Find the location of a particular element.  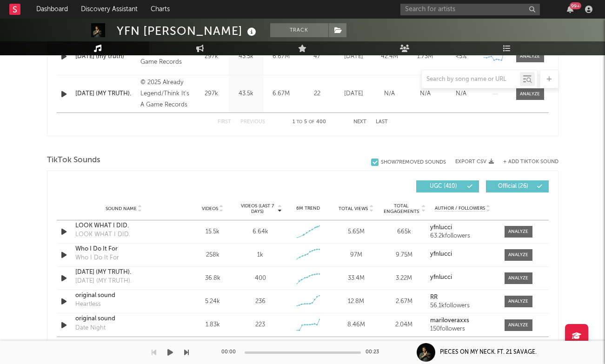

div: 2.67M is located at coordinates (404, 301).